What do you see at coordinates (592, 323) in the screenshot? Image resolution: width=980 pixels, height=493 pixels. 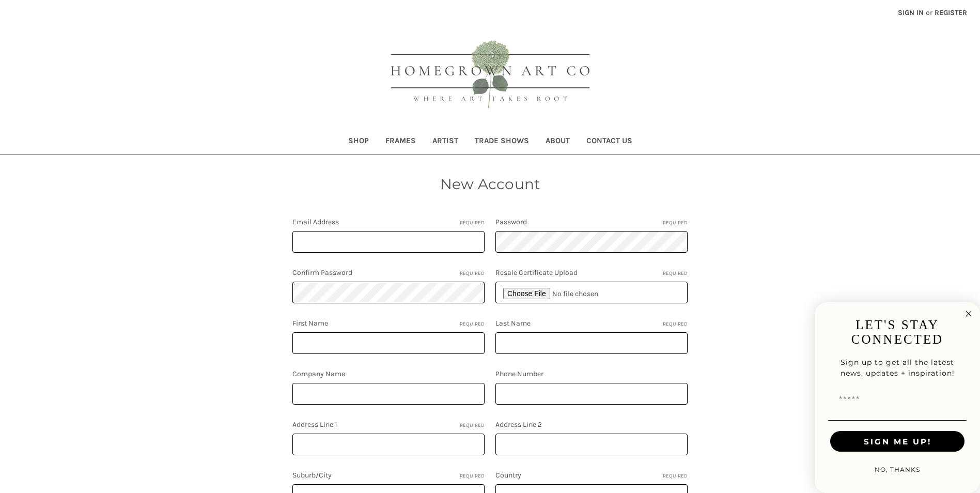 I see `label: Last Name` at bounding box center [592, 323].